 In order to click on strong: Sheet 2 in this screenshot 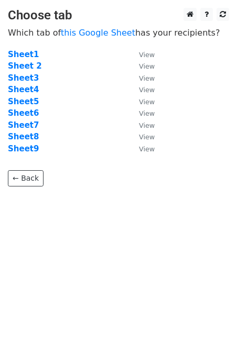, I will do `click(25, 66)`.